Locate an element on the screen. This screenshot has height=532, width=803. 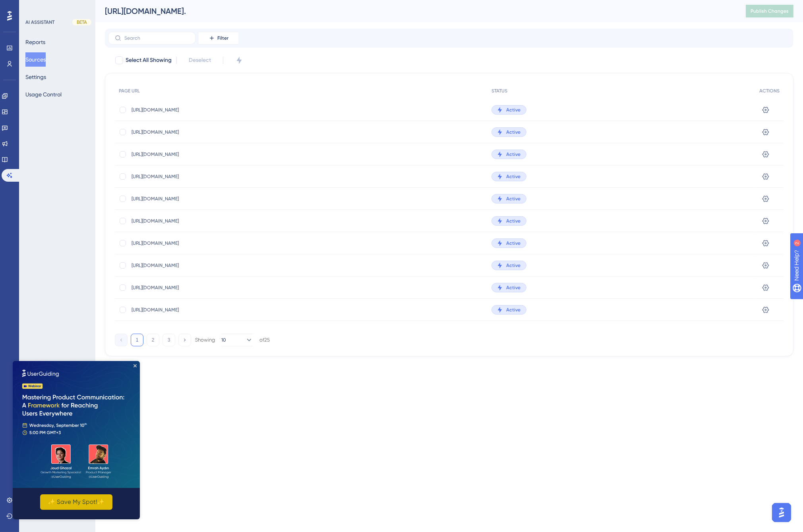
span: PAGE URL is located at coordinates (129, 91).